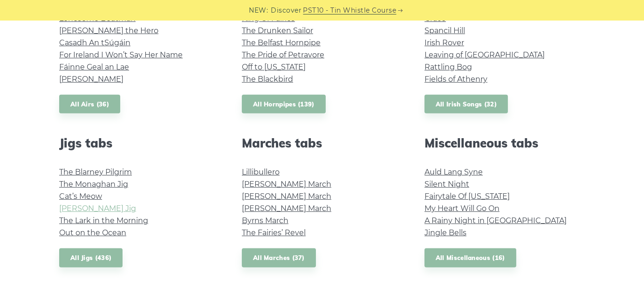  I want to click on a: Silent Night, so click(447, 184).